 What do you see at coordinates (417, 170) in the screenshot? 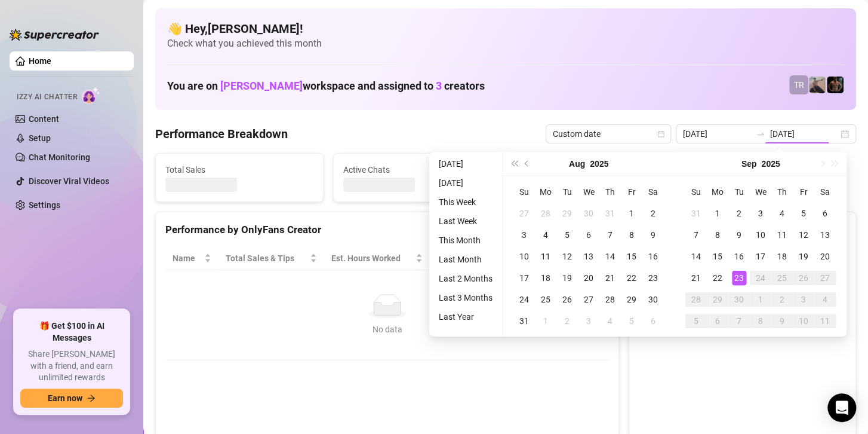
I see `span: Active Chats` at bounding box center [417, 170].